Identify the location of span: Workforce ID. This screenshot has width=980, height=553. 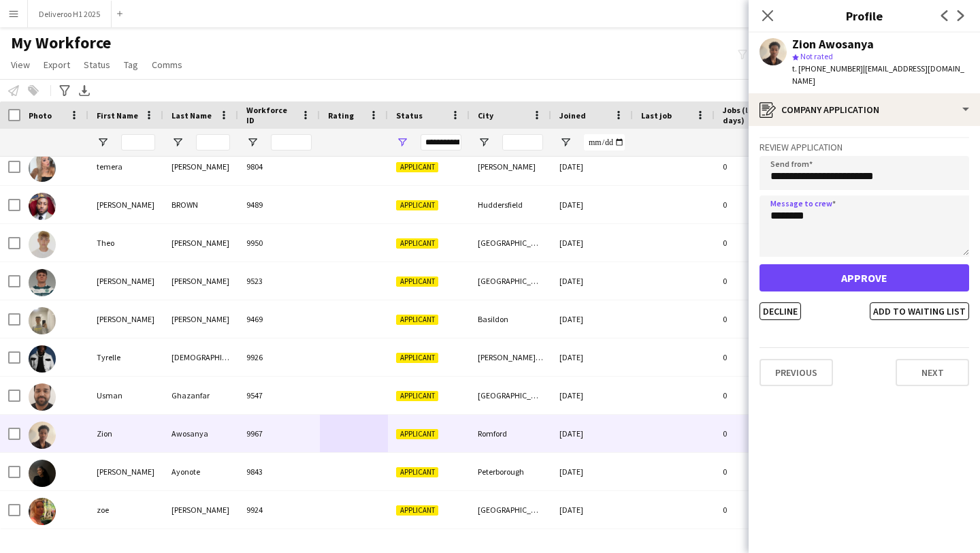
(271, 115).